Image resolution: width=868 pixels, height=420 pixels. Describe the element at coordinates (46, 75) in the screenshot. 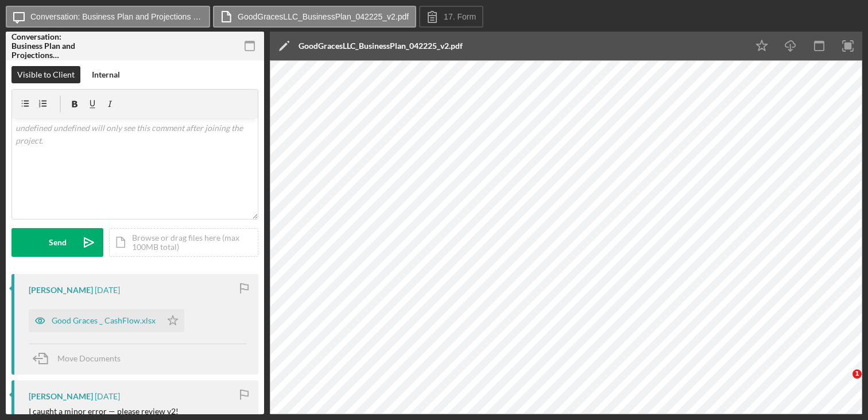

I see `div: Visible to Client` at that location.